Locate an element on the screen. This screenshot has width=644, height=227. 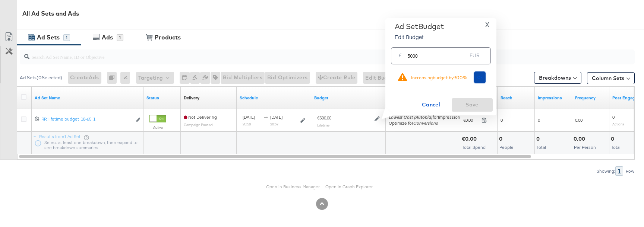
span: 0.00 is located at coordinates (579, 120).